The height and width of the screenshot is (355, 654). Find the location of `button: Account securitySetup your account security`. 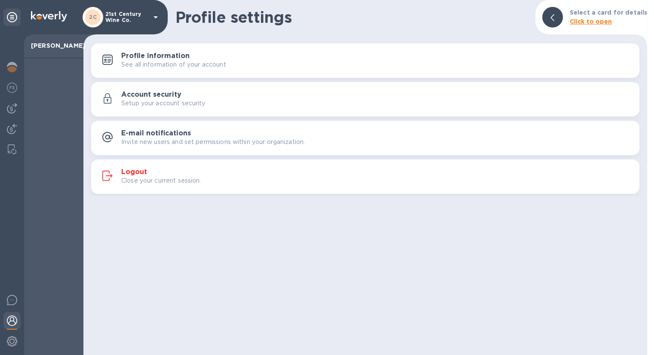

button: Account securitySetup your account security is located at coordinates (365, 99).